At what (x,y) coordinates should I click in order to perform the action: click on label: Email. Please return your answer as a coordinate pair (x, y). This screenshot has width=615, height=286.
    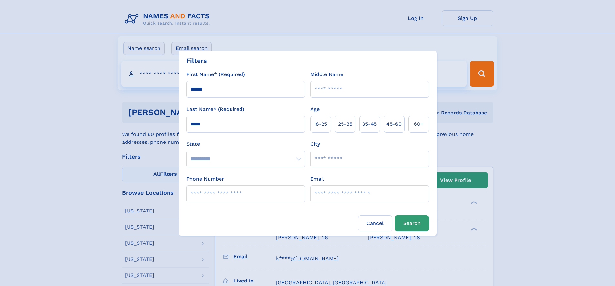
    Looking at the image, I should click on (317, 179).